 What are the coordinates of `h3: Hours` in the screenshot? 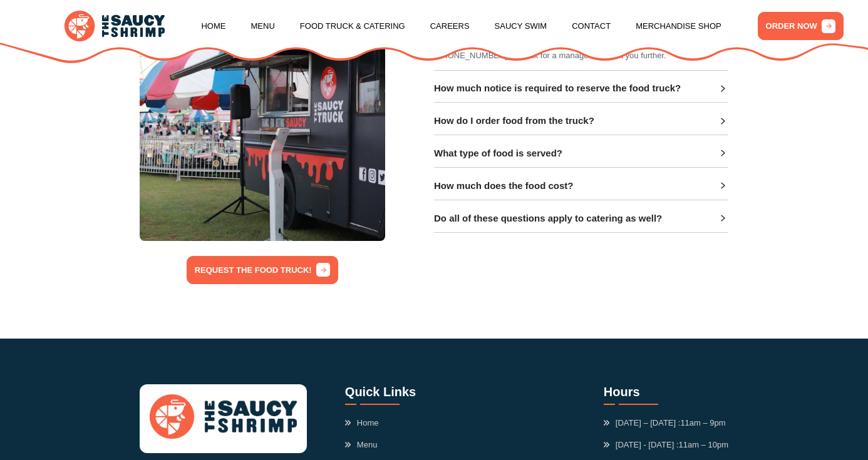 It's located at (666, 394).